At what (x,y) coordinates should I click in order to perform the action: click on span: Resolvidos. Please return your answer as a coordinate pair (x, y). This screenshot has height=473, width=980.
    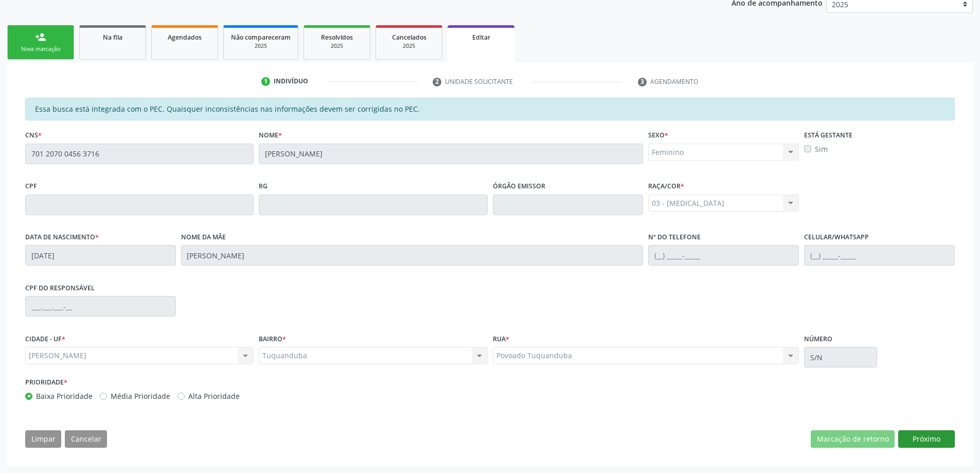
    Looking at the image, I should click on (337, 37).